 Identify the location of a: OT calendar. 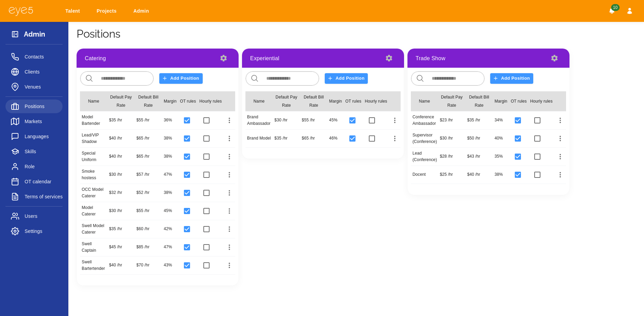
(34, 181).